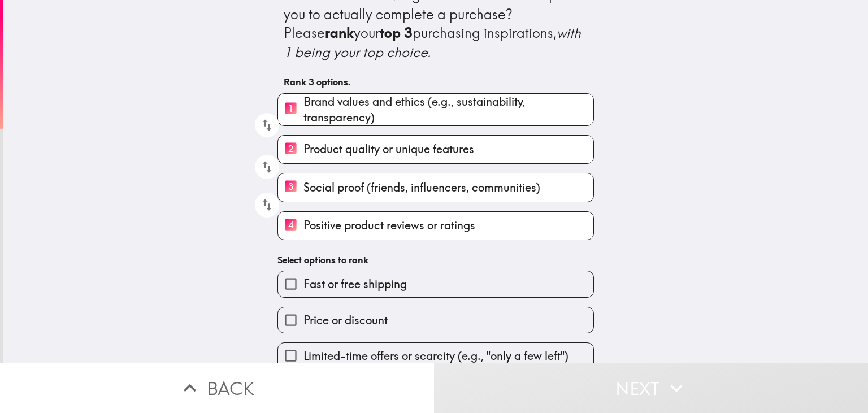 This screenshot has width=868, height=413. What do you see at coordinates (436, 225) in the screenshot?
I see `button: 4Positive product reviews or ratings` at bounding box center [436, 225].